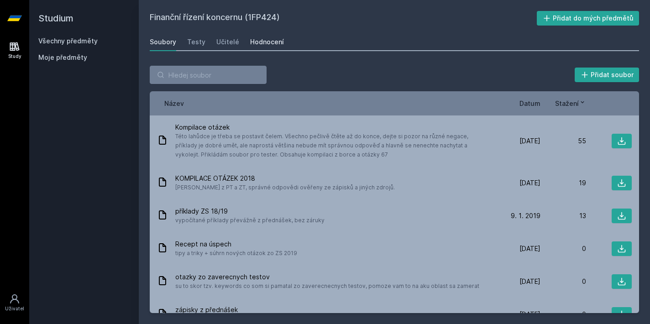 This screenshot has height=324, width=650. I want to click on span: Kompilace otázek, so click(333, 127).